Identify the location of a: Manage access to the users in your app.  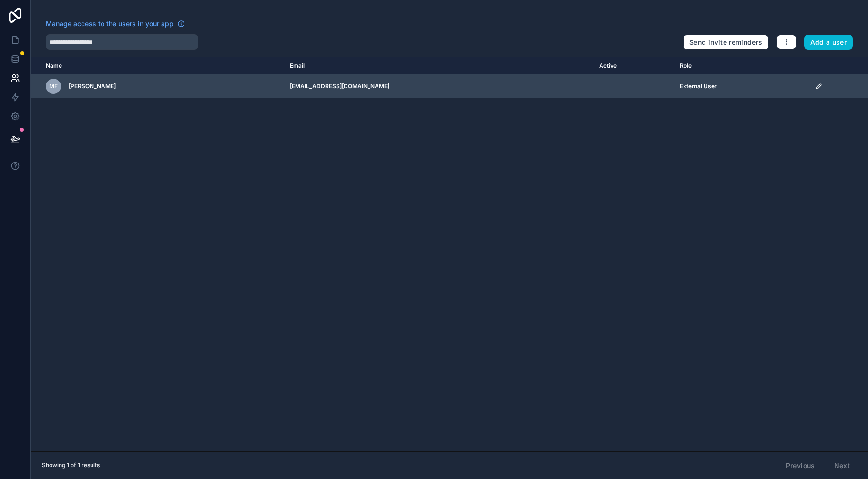
(115, 24).